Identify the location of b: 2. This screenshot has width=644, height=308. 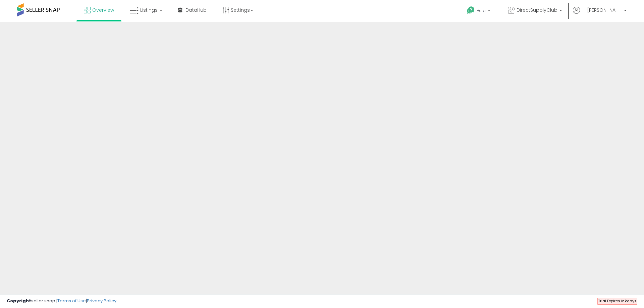
(626, 301).